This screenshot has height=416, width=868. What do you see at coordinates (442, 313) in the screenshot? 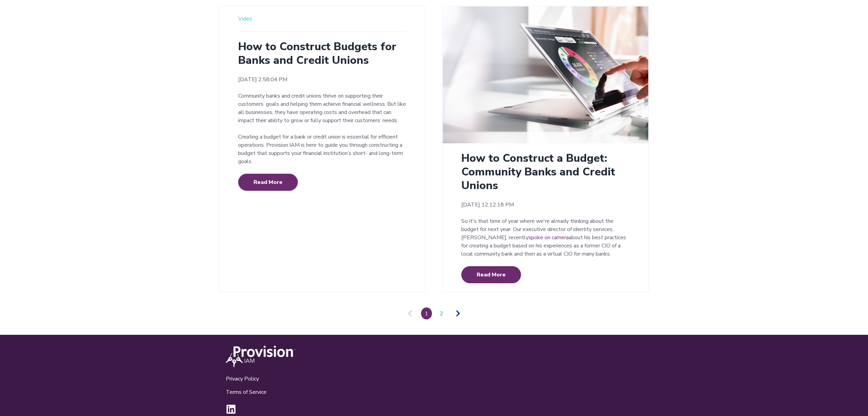
I see `a: Go to page 2` at bounding box center [442, 313].